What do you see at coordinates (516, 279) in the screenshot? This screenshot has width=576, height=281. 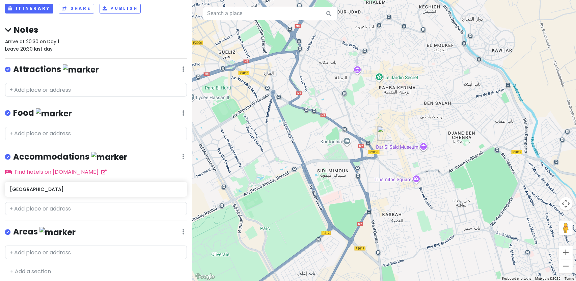 I see `button: Keyboard shortcuts` at bounding box center [516, 279].